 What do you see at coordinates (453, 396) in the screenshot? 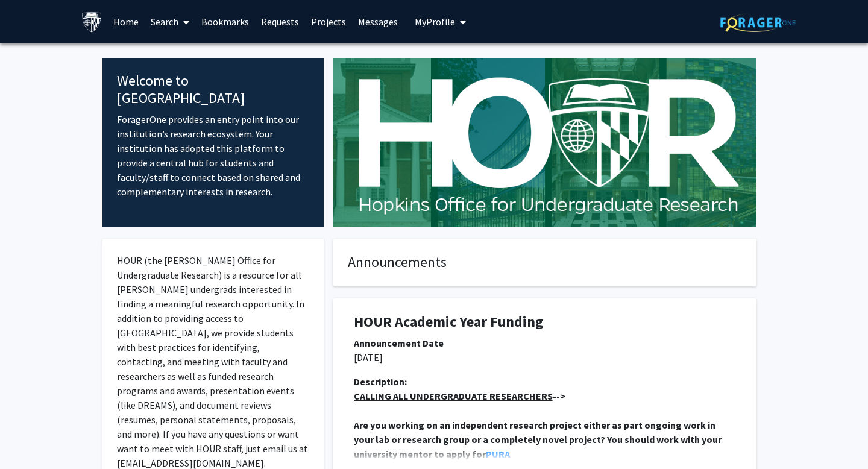
I see `u: CALLING ALL UNDERGRADUATE RESEARCHERS` at bounding box center [453, 396].